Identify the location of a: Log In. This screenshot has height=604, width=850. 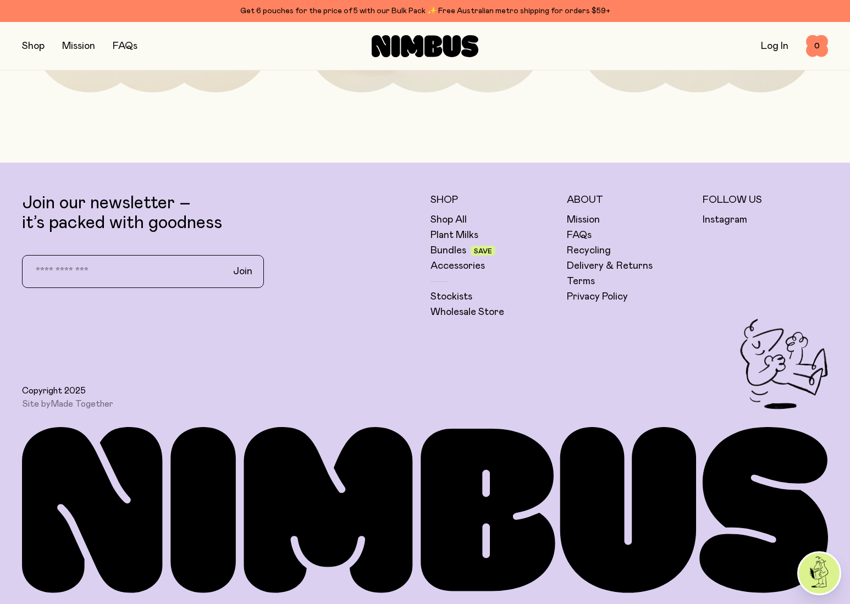
(775, 46).